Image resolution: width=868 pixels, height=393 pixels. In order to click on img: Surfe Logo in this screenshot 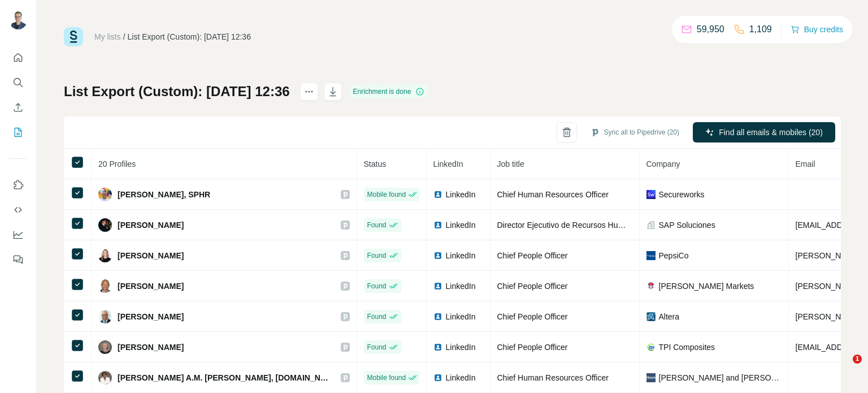, I will do `click(74, 36)`.